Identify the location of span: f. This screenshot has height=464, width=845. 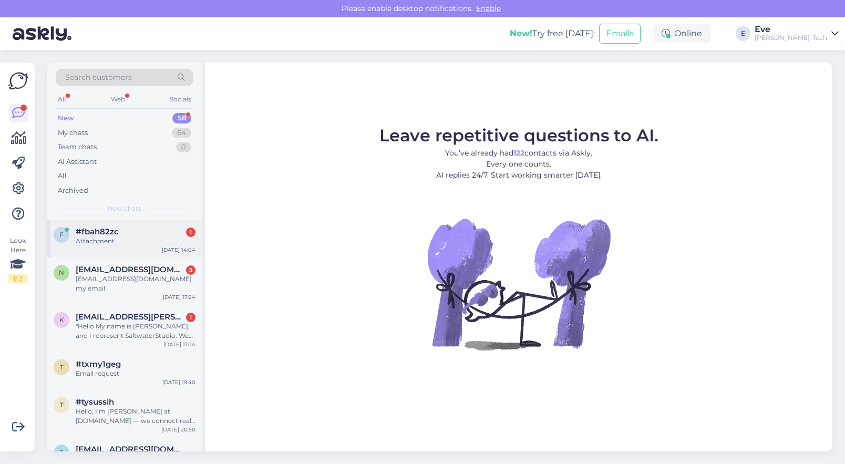
(62, 235).